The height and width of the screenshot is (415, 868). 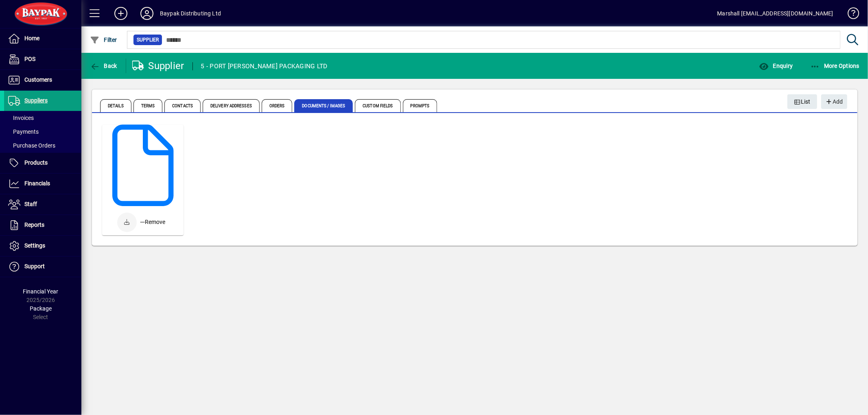 I want to click on span: Remove, so click(x=152, y=222).